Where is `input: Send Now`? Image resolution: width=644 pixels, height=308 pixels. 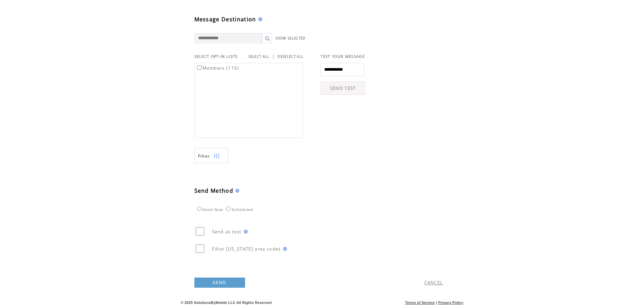
input: Send Now is located at coordinates (199, 209).